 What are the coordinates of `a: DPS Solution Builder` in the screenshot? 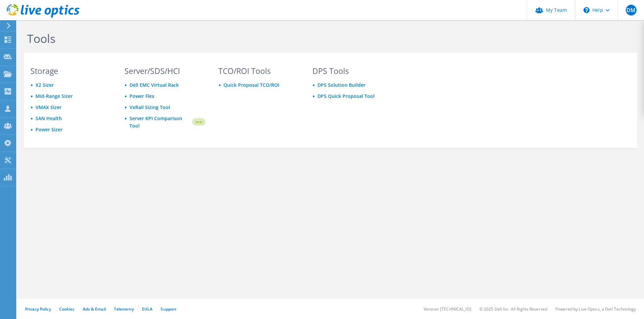 It's located at (341, 85).